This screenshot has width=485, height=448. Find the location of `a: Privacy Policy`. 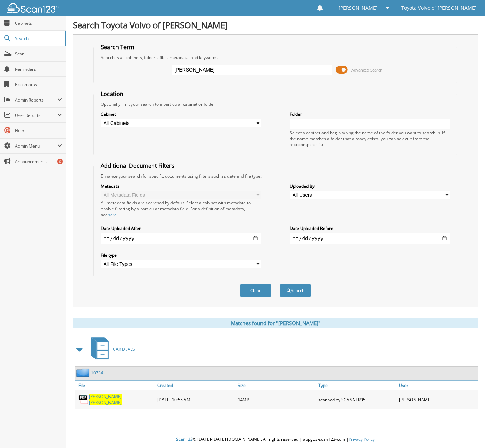

a: Privacy Policy is located at coordinates (362, 439).